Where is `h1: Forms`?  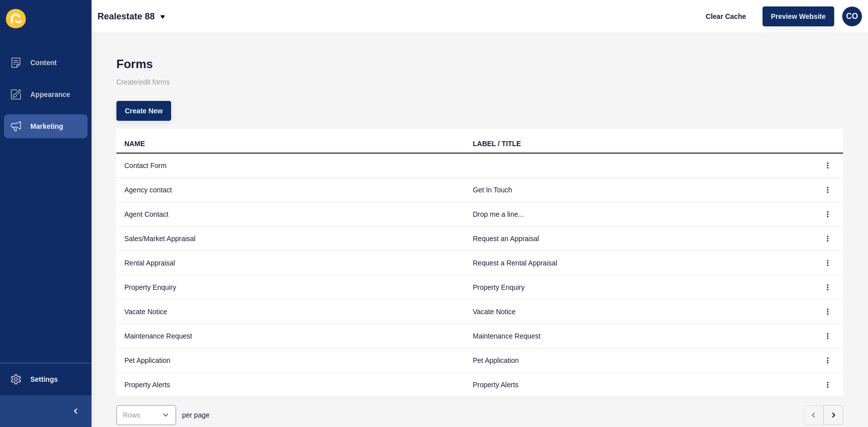
h1: Forms is located at coordinates (480, 64).